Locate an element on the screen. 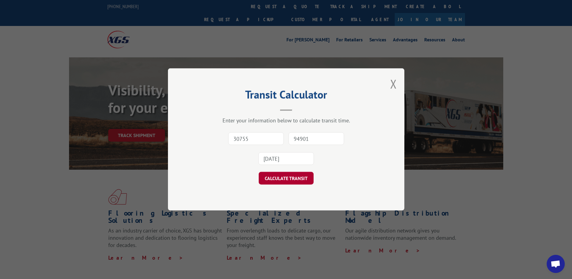  button: CALCULATE TRANSIT is located at coordinates (286, 178).